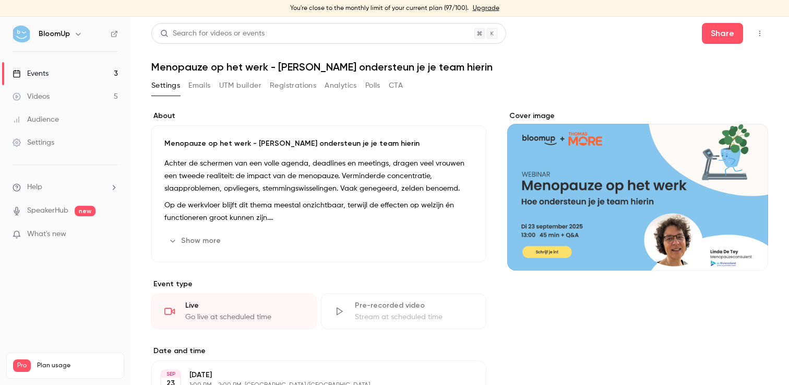 This screenshot has height=385, width=789. I want to click on button: UTM builder, so click(240, 86).